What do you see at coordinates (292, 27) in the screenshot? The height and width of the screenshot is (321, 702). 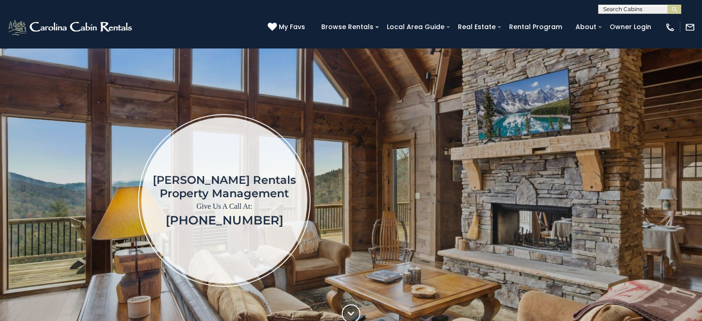 I see `span: My Favs` at bounding box center [292, 27].